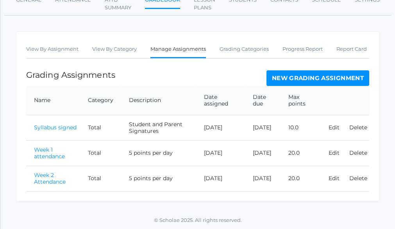  What do you see at coordinates (198, 220) in the screenshot?
I see `p: © Scholae 2025. All rights reserved.` at bounding box center [198, 220].